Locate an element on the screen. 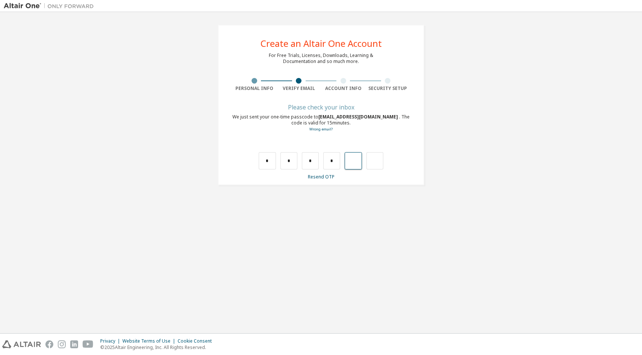  div: For Free Trials, Licenses, Downloads, Learning & Documentation and so much more. is located at coordinates (321, 59).